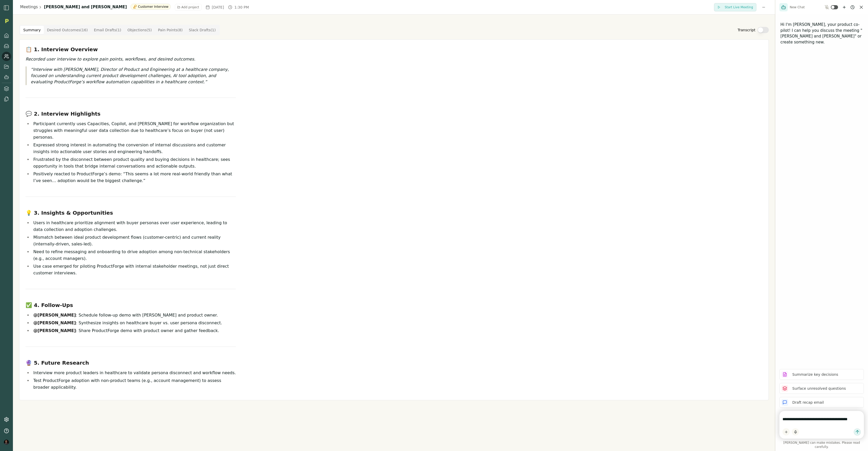 The height and width of the screenshot is (451, 868). Describe the element at coordinates (821, 375) in the screenshot. I see `button: Summarize key decisions` at that location.